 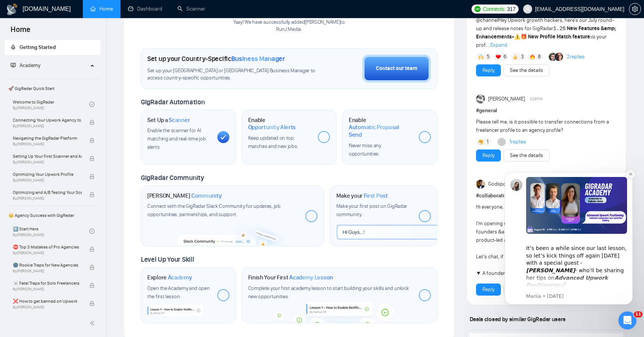 What do you see at coordinates (21, 32) in the screenshot?
I see `span: Home` at bounding box center [21, 32].